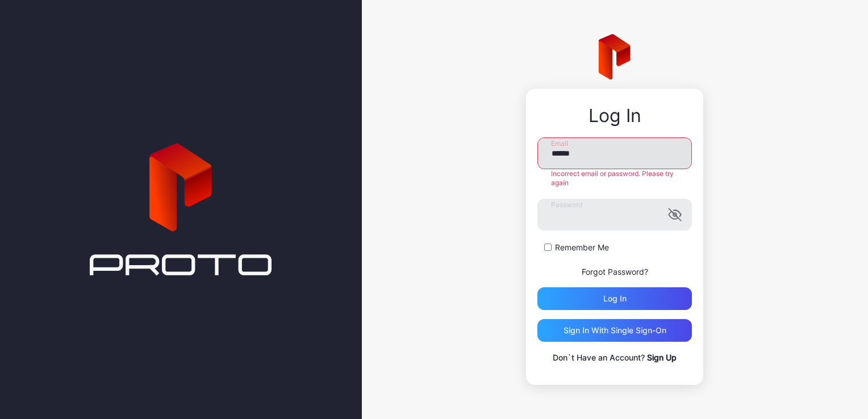 This screenshot has width=868, height=419. What do you see at coordinates (615, 116) in the screenshot?
I see `div: Log In` at bounding box center [615, 116].